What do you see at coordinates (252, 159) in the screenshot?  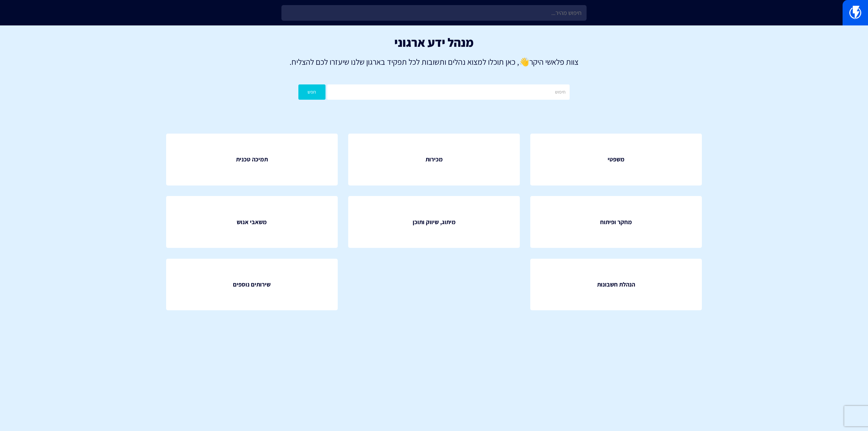 I see `a: תמיכה טכנית` at bounding box center [252, 159].